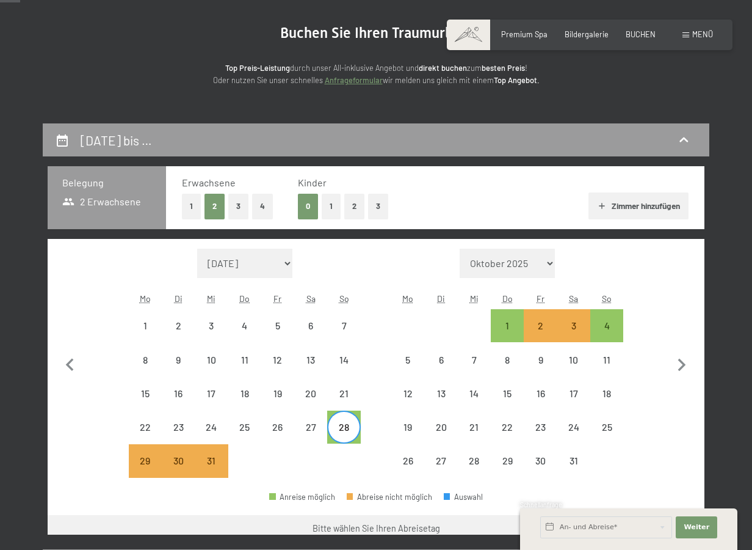 This screenshot has height=550, width=752. Describe the element at coordinates (211, 427) in the screenshot. I see `div: Wed Dec 24 2025` at that location.